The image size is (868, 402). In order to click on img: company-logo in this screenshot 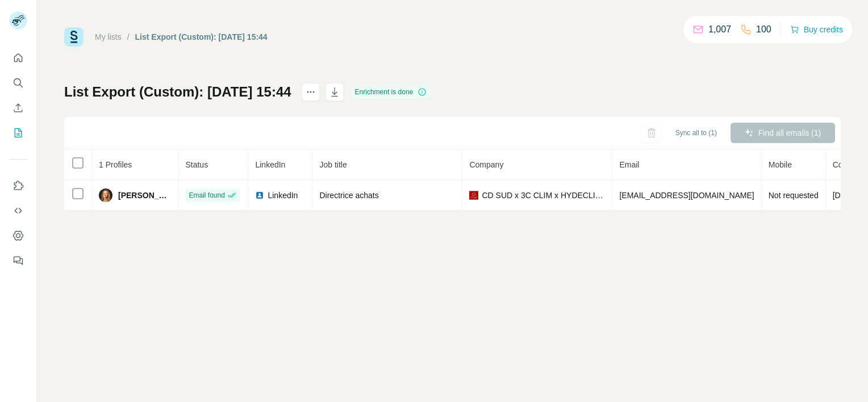, I will do `click(474, 195)`.